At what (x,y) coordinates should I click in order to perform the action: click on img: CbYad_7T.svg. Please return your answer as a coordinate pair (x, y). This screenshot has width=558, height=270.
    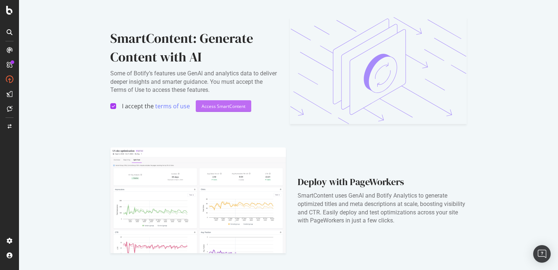
    Looking at the image, I should click on (378, 71).